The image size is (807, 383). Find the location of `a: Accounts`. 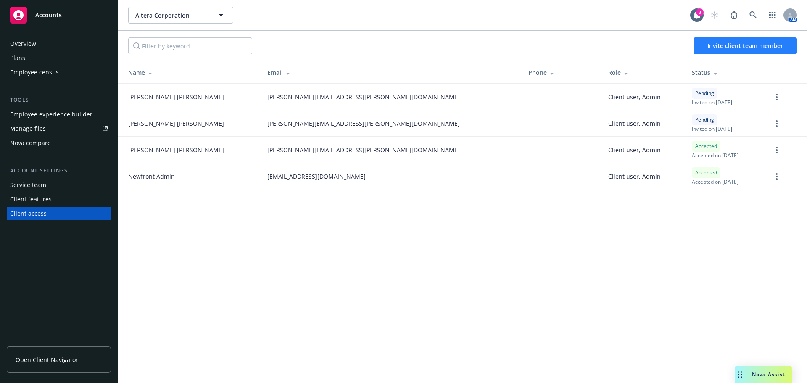

a: Accounts is located at coordinates (59, 15).